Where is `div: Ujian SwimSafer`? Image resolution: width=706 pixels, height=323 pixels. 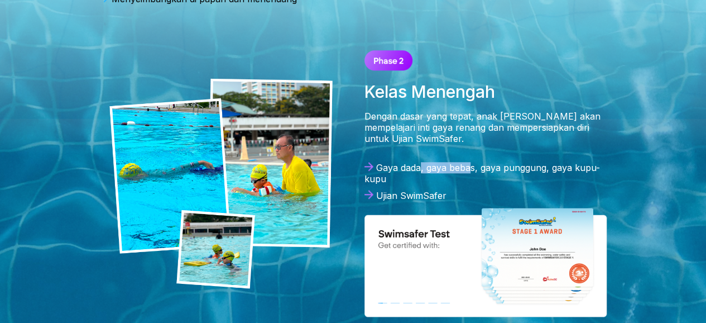 div: Ujian SwimSafer is located at coordinates (486, 195).